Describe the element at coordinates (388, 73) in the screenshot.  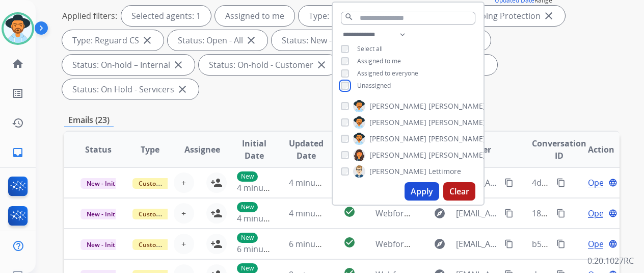
I see `span: Assigned to everyone` at that location.